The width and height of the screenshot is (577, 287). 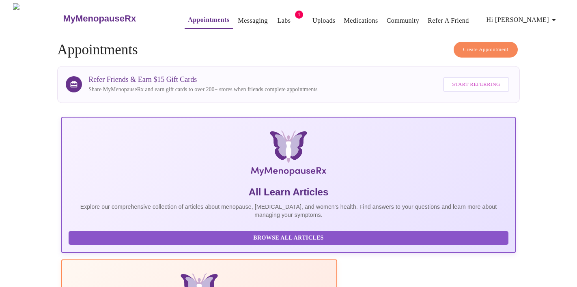 I want to click on a: Refer a Friend, so click(x=449, y=21).